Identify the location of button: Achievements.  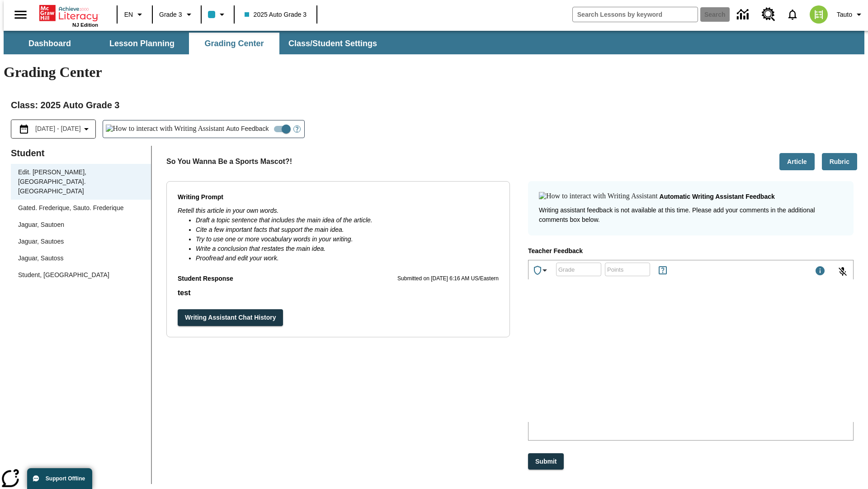
(542, 271).